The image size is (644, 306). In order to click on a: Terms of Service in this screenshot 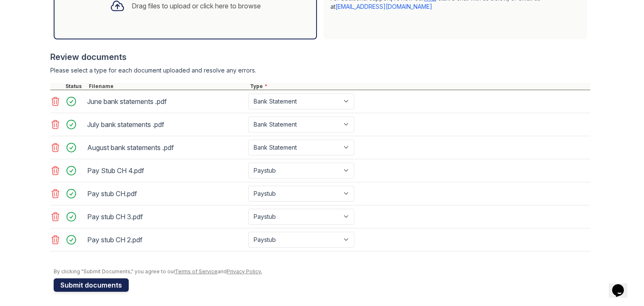, I will do `click(196, 271)`.